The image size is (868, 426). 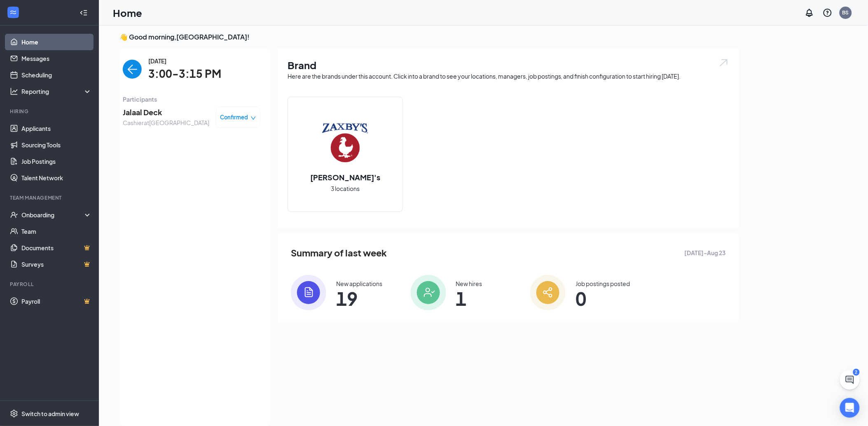 What do you see at coordinates (234, 117) in the screenshot?
I see `span: Confirmed` at bounding box center [234, 117].